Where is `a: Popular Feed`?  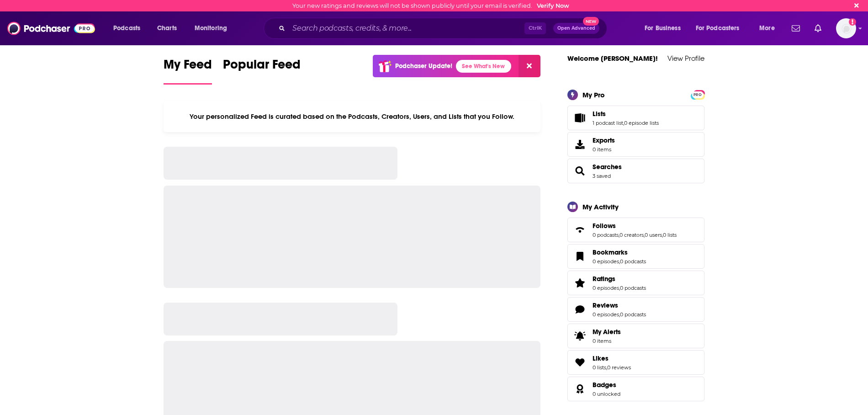
a: Popular Feed is located at coordinates (262, 70).